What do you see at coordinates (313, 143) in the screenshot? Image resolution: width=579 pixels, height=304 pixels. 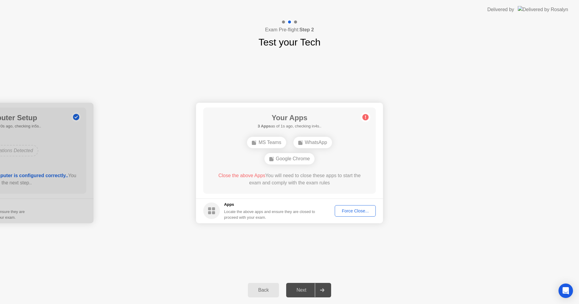 I see `div: WhatsApp` at bounding box center [313, 143].